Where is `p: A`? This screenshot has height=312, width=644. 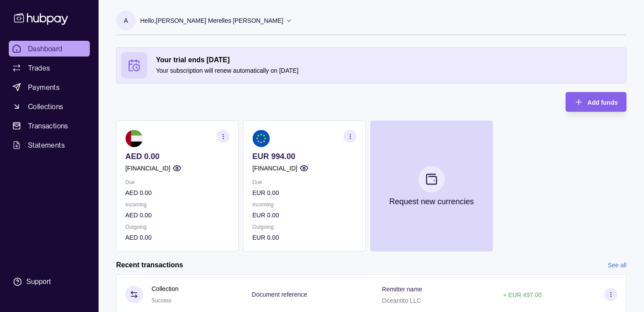 p: A is located at coordinates (126, 21).